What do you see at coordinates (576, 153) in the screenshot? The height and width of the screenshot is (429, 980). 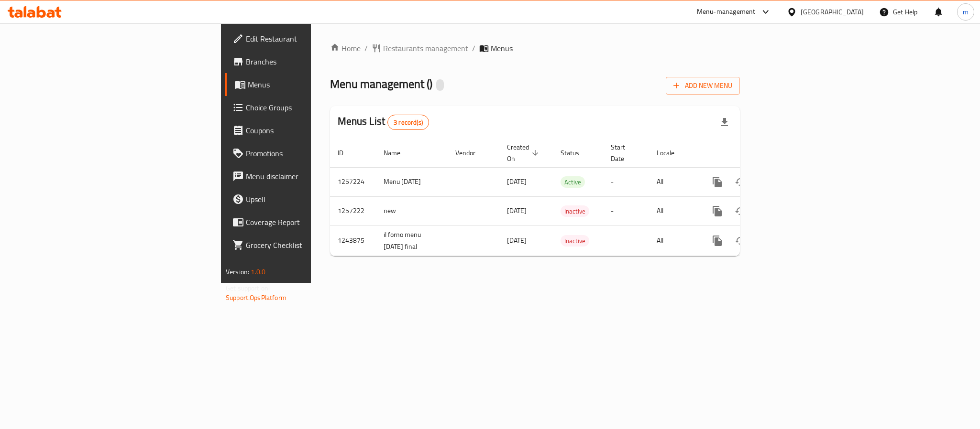 I see `span: Status` at bounding box center [576, 153].